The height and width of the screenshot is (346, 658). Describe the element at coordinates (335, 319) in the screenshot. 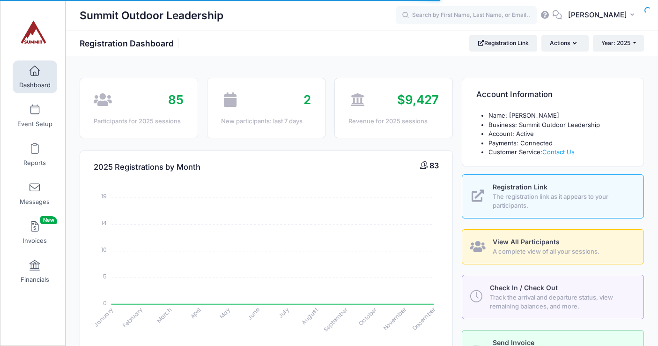

I see `tspan: September` at that location.